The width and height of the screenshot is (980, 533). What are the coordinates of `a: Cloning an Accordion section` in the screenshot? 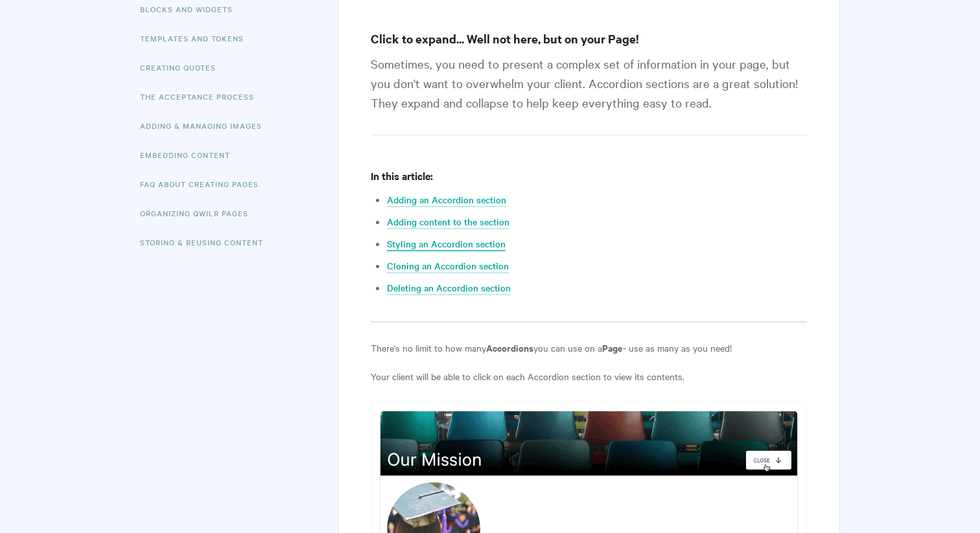 It's located at (448, 266).